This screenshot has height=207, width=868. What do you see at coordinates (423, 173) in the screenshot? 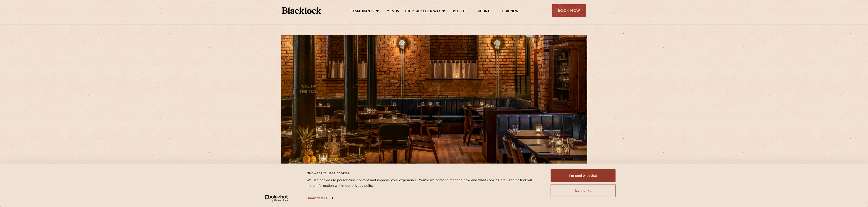
I see `div: Our website uses cookies` at bounding box center [423, 173].